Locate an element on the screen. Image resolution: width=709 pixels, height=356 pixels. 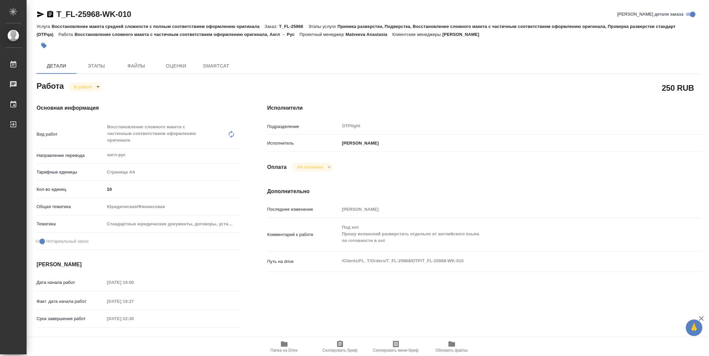
p: Проектный менеджер is located at coordinates (322, 34).